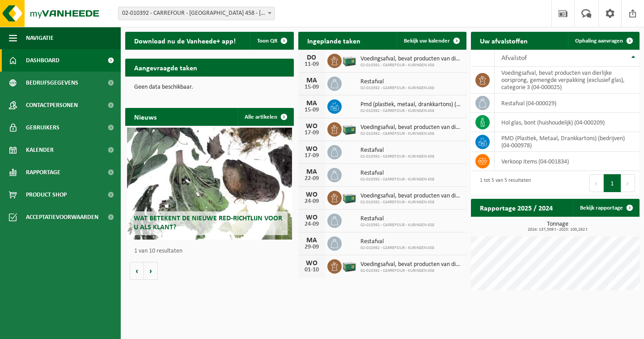 This screenshot has height=339, width=644. I want to click on span: Gebruikers, so click(42, 128).